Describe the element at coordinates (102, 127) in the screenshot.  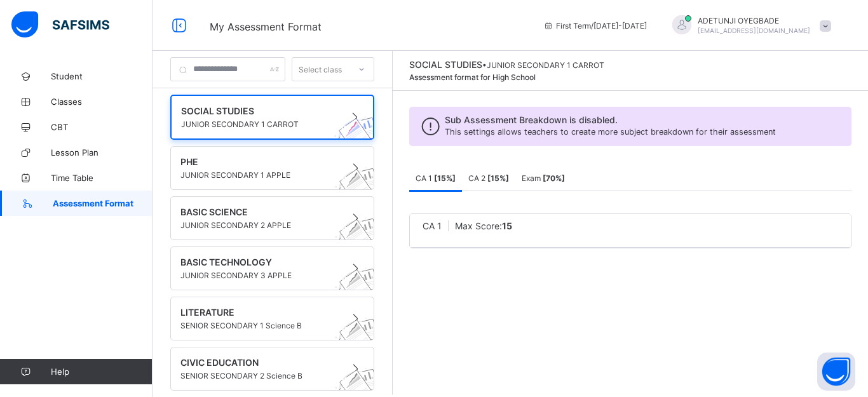
I see `span: CBT` at that location.